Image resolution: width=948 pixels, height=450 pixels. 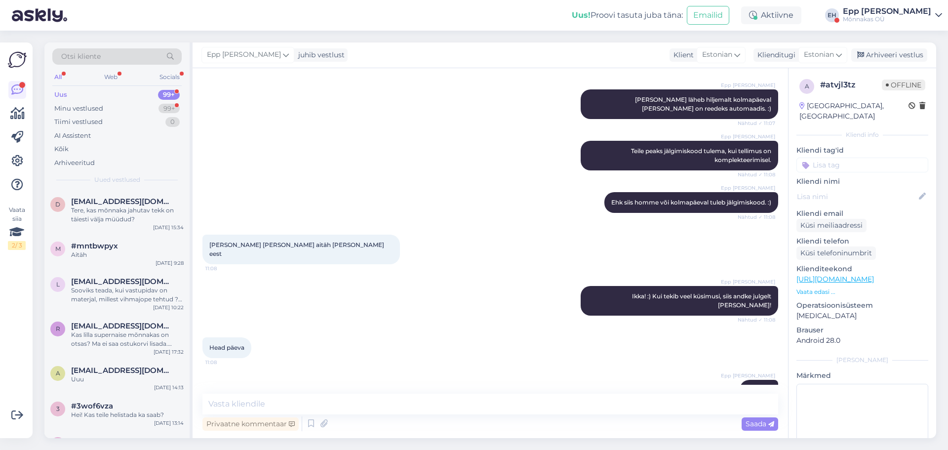 I want to click on div: Uuu, so click(x=127, y=379).